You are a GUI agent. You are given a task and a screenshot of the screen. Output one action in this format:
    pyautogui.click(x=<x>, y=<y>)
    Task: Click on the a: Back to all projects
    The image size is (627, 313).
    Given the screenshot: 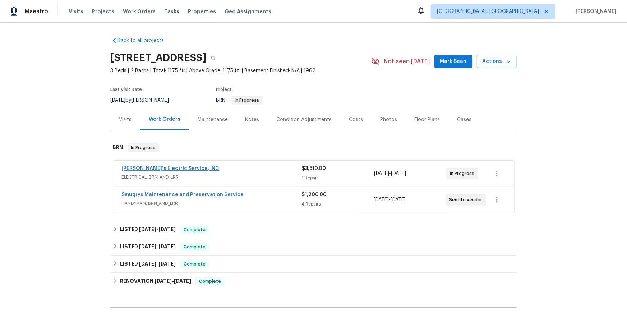 What is the action you would take?
    pyautogui.click(x=145, y=41)
    